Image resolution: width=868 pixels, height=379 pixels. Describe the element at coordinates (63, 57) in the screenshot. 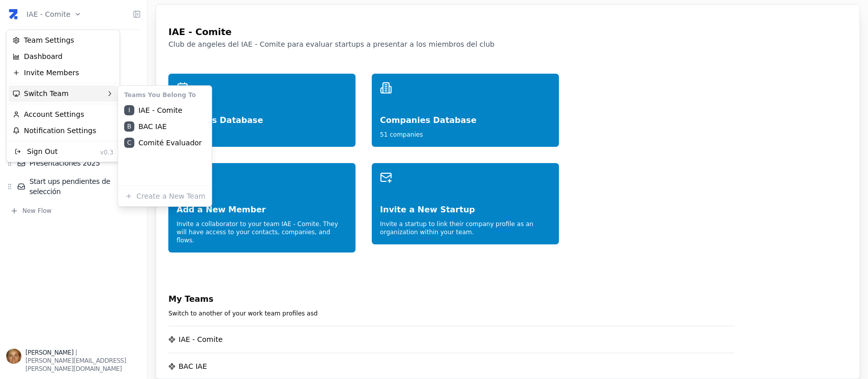

I see `div: Dashboard` at that location.